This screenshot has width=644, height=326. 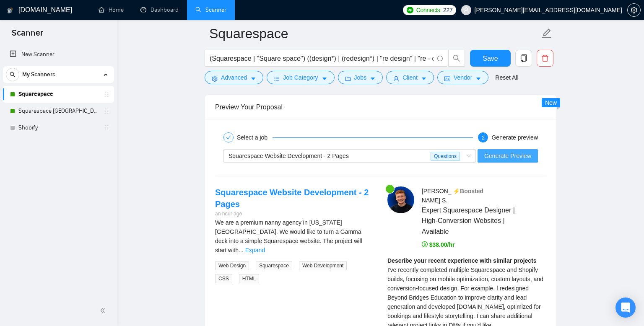 I want to click on span: dollar, so click(x=425, y=245).